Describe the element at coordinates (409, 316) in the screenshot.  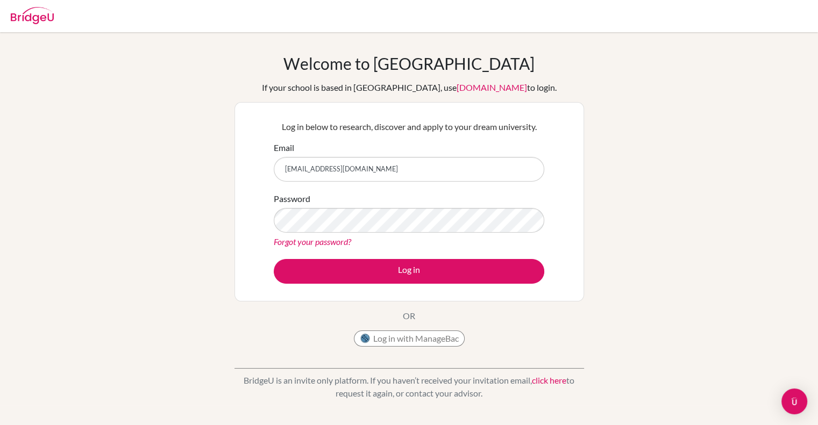
I see `p: OR` at that location.